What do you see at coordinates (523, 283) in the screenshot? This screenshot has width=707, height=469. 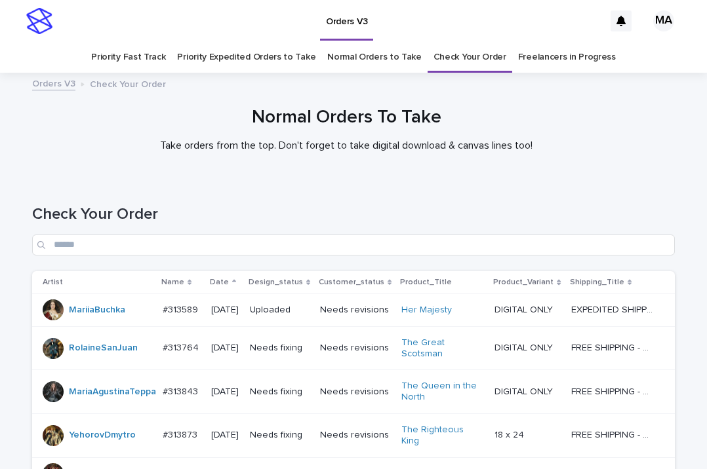 I see `p: Product_Variant` at bounding box center [523, 283].